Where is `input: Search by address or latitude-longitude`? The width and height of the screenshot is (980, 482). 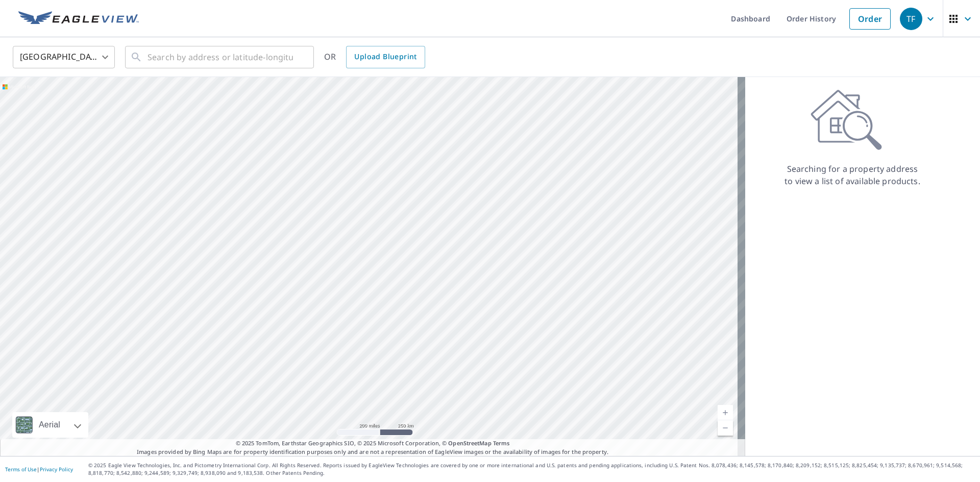 input: Search by address or latitude-longitude is located at coordinates (220, 57).